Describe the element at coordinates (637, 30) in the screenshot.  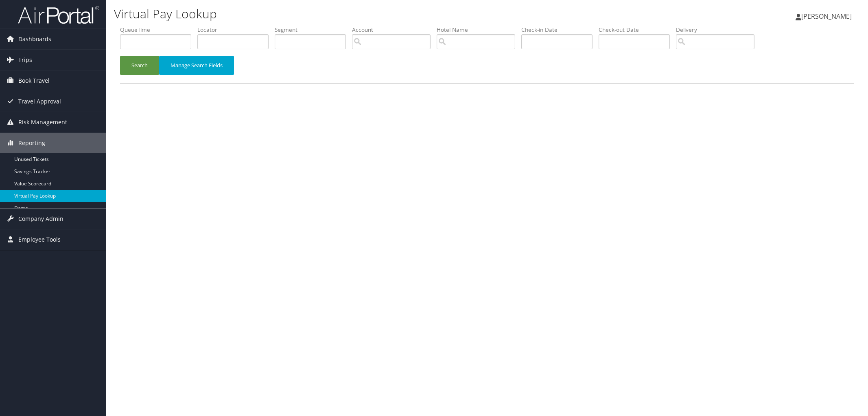
I see `label: Check-out Date` at that location.